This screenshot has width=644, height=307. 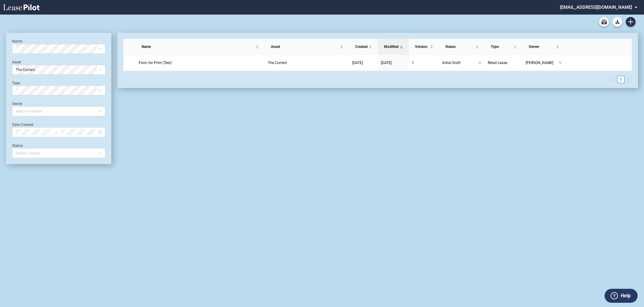 What do you see at coordinates (16, 83) in the screenshot?
I see `label: Type` at bounding box center [16, 83].